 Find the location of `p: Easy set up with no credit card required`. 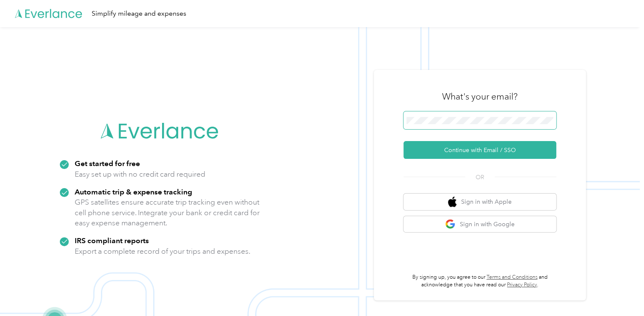

p: Easy set up with no credit card required is located at coordinates (140, 174).